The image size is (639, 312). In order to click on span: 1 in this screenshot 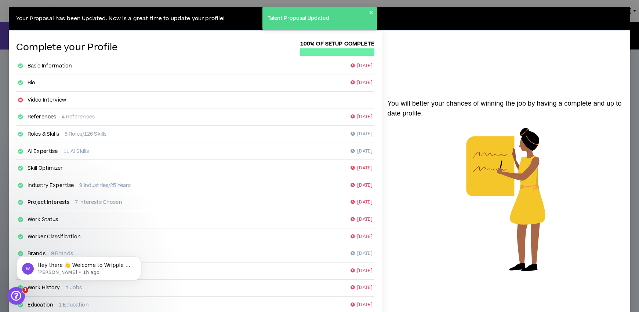, I will do `click(25, 290)`.